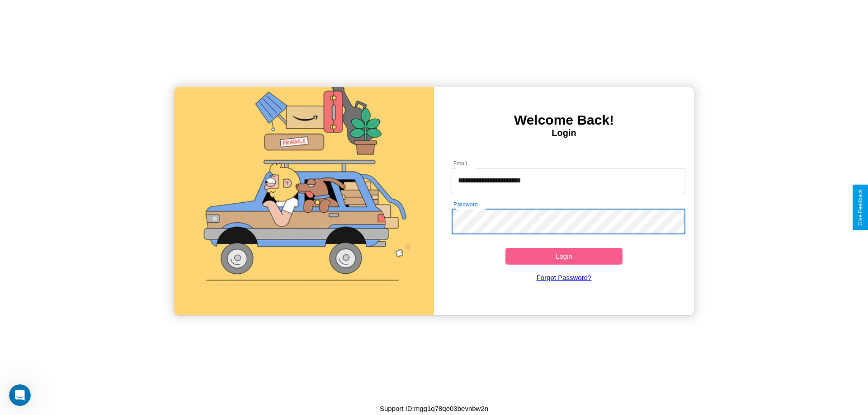  Describe the element at coordinates (434, 408) in the screenshot. I see `p: Support ID: mgg1q78qe03bevnbw2n` at that location.